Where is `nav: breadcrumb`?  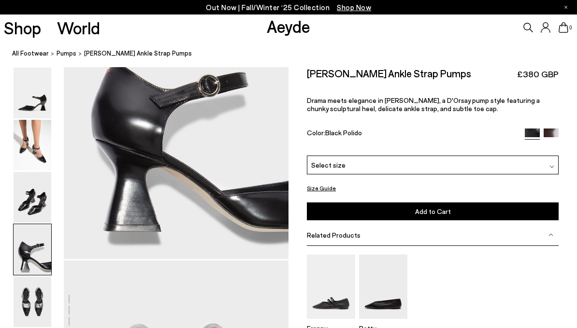 nav: breadcrumb is located at coordinates (294, 54).